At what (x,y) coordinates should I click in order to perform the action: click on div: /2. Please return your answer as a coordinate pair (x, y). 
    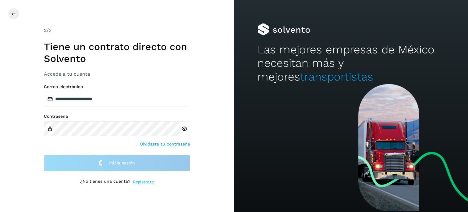
    Looking at the image, I should click on (117, 30).